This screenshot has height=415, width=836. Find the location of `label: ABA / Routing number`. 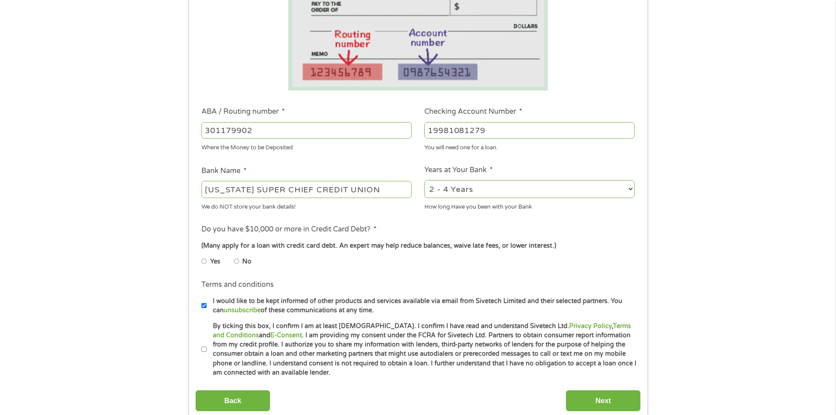

label: ABA / Routing number is located at coordinates (243, 111).